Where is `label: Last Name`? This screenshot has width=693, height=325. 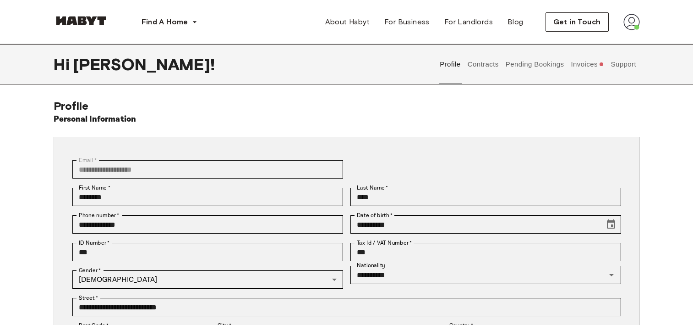 label: Last Name is located at coordinates (373, 187).